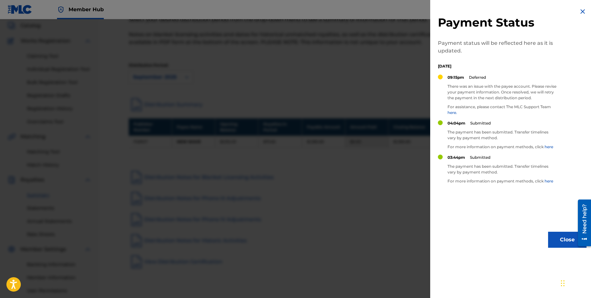 Image resolution: width=591 pixels, height=298 pixels. I want to click on p: Deferred, so click(477, 78).